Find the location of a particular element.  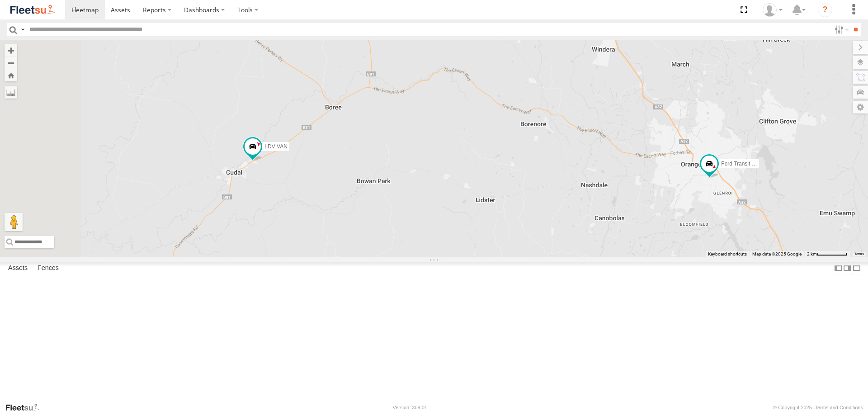

a: Terms (opens in new tab) is located at coordinates (859, 254).